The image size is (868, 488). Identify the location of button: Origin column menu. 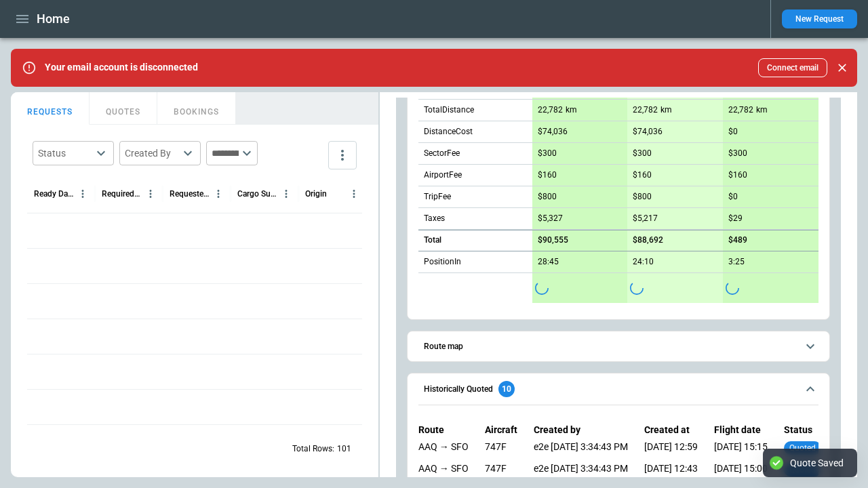
(354, 194).